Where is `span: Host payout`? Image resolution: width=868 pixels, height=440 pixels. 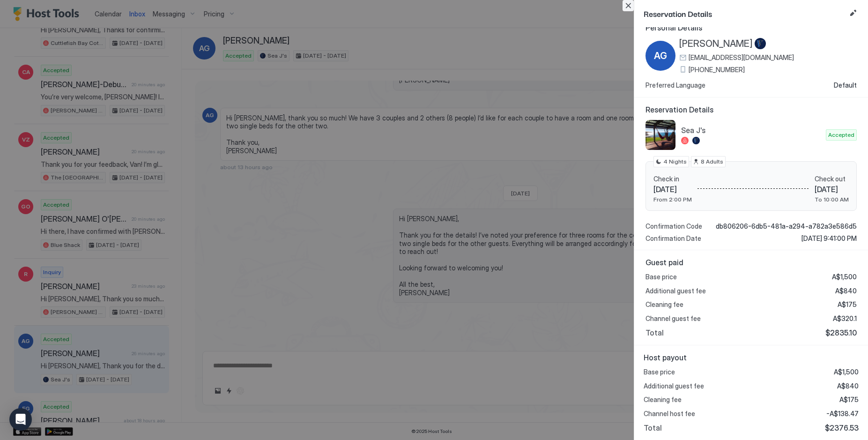 span: Host payout is located at coordinates (751, 358).